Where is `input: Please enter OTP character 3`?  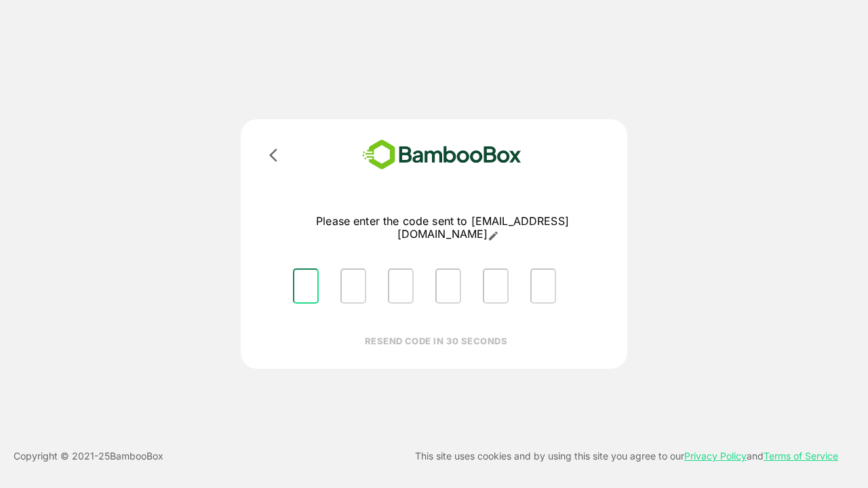 input: Please enter OTP character 3 is located at coordinates (401, 286).